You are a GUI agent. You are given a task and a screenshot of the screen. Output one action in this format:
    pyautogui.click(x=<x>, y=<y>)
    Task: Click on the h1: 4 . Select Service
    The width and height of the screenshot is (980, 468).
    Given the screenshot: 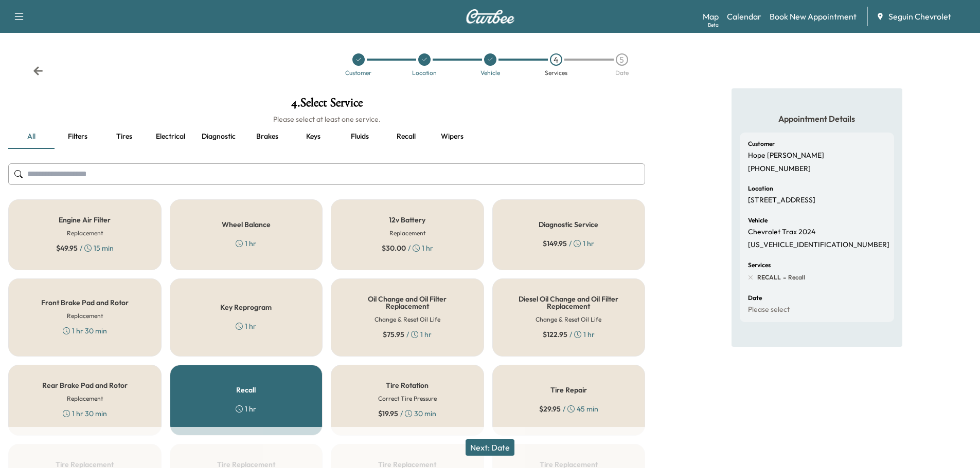 What is the action you would take?
    pyautogui.click(x=327, y=105)
    